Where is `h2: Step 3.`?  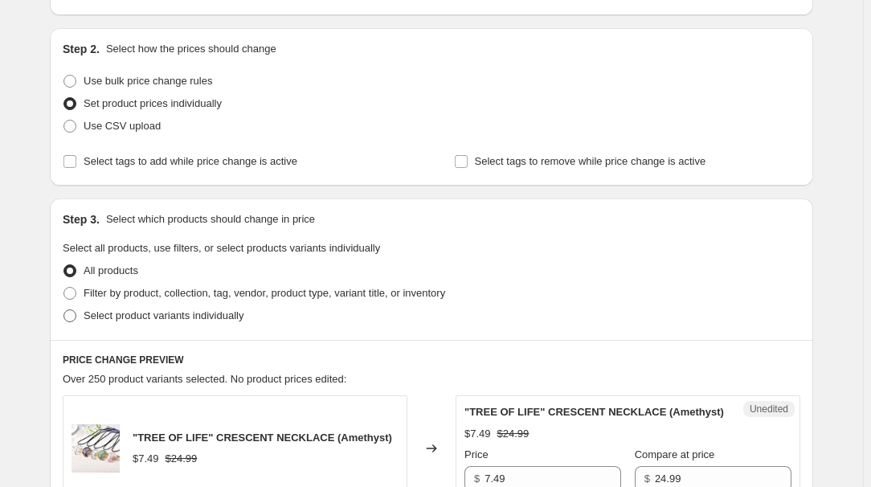
h2: Step 3. is located at coordinates (81, 219).